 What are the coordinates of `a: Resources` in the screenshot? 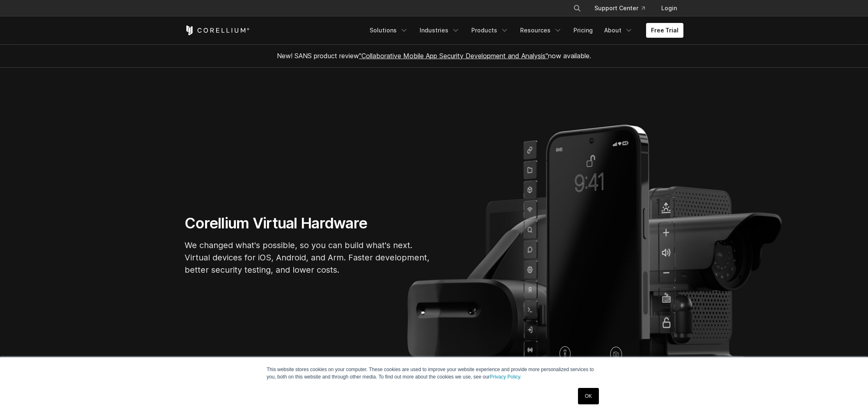 It's located at (541, 30).